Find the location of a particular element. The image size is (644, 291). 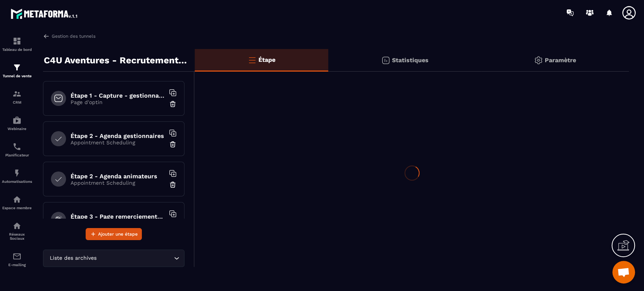

p: Espace membre is located at coordinates (17, 208).